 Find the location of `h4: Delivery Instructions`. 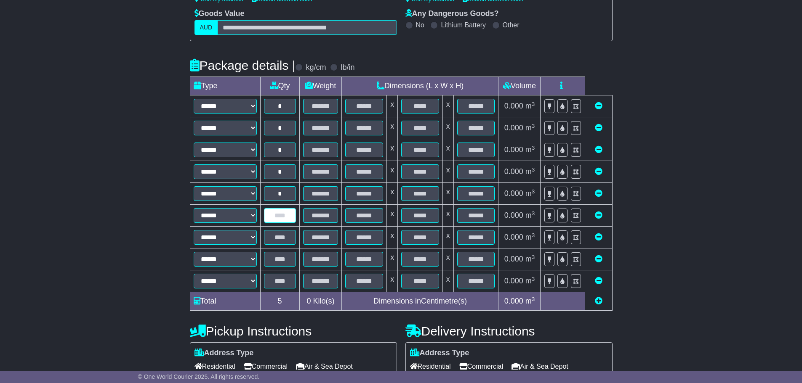

h4: Delivery Instructions is located at coordinates (509, 331).